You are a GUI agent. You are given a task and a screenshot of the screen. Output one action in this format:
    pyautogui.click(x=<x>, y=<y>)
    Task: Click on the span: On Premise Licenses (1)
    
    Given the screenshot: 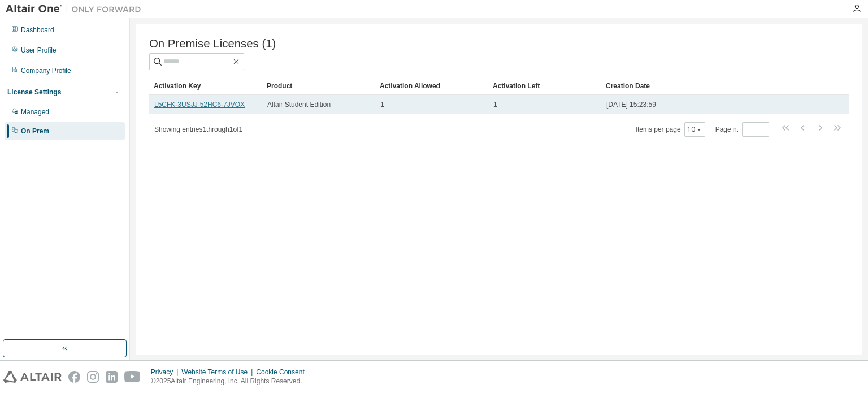 What is the action you would take?
    pyautogui.click(x=212, y=43)
    